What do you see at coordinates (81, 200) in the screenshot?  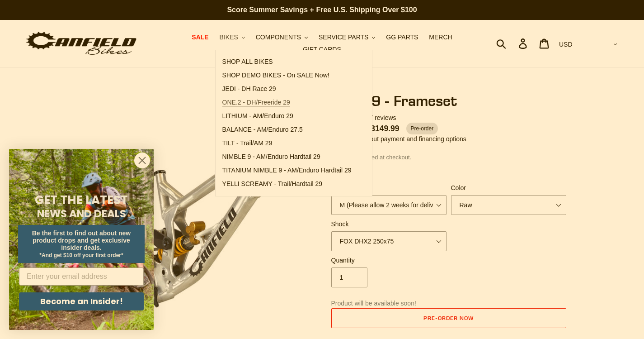 I see `span: GET THE LATEST` at bounding box center [81, 200].